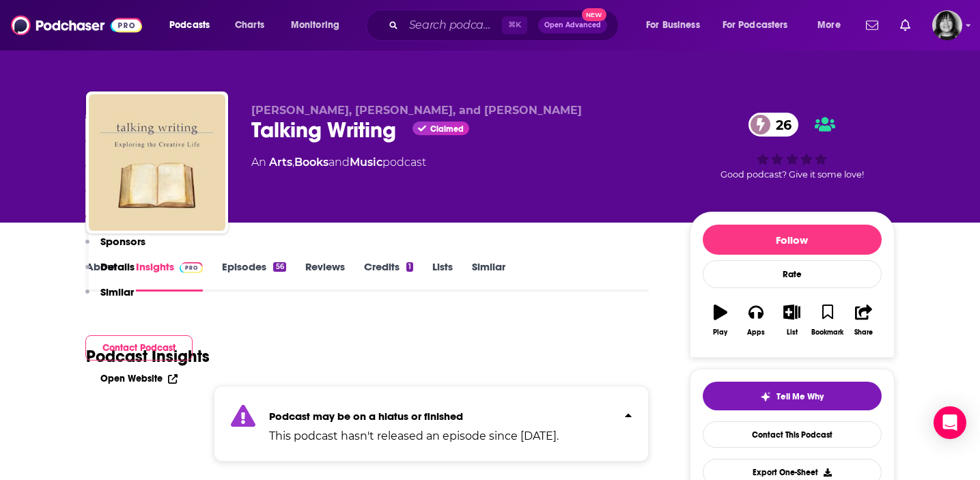  I want to click on a: Similar, so click(489, 276).